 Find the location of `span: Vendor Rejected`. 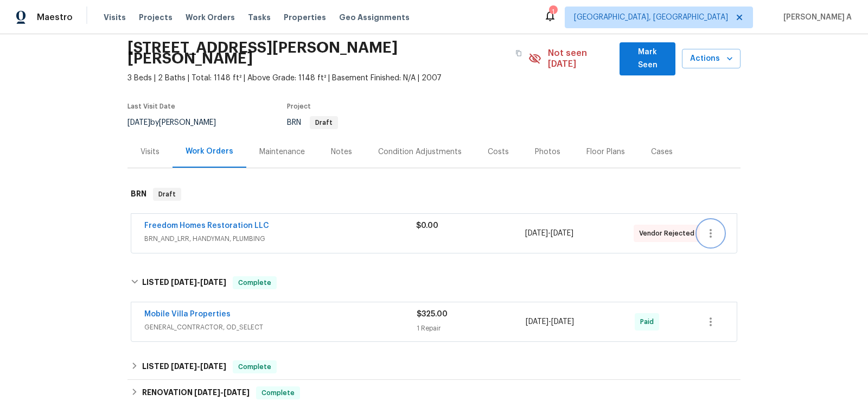

span: Vendor Rejected is located at coordinates (669, 233).